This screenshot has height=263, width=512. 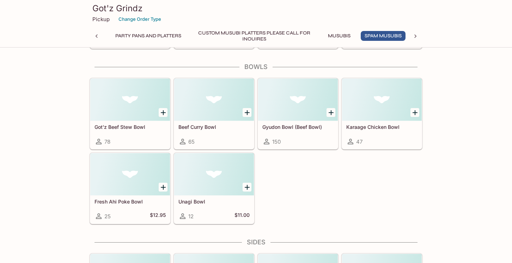 What do you see at coordinates (148, 36) in the screenshot?
I see `button: Party Pans and Platters` at bounding box center [148, 36].